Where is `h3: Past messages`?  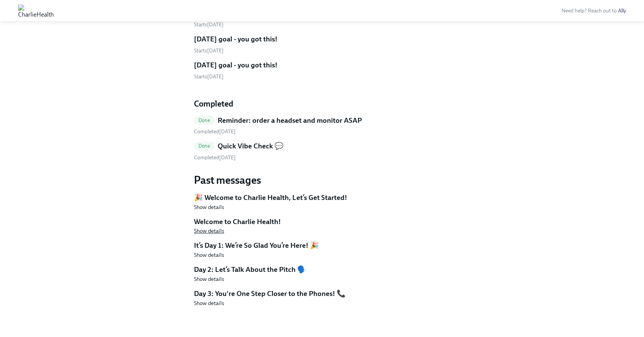 h3: Past messages is located at coordinates (322, 180).